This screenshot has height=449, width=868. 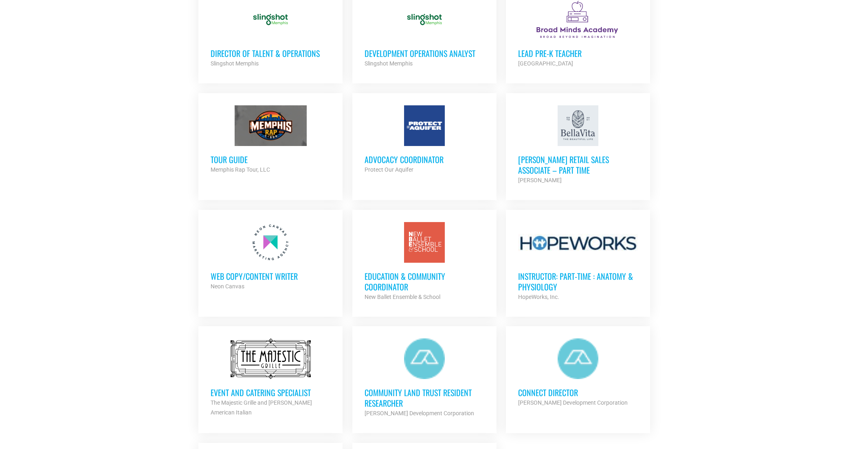 What do you see at coordinates (271, 140) in the screenshot?
I see `a: Tour Guide Memphis Rap Tour, LLC` at bounding box center [271, 140].